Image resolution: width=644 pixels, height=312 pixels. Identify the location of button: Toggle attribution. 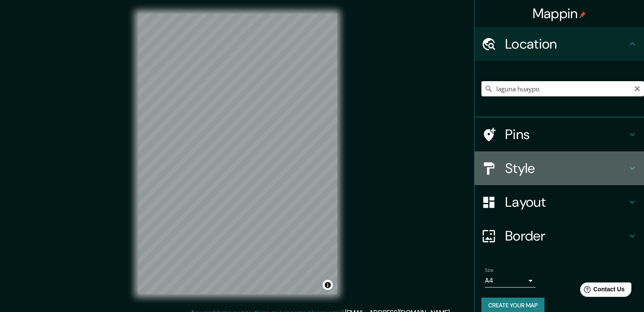
(328, 285).